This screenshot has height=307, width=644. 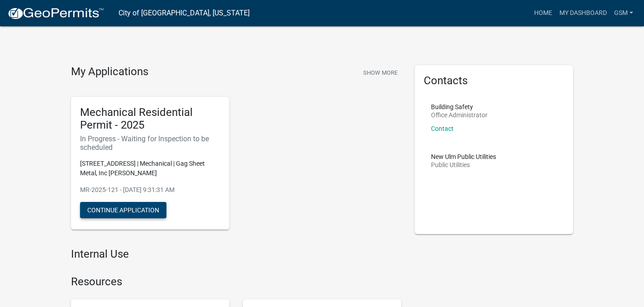 What do you see at coordinates (150, 143) in the screenshot?
I see `h6: In Progress - Waiting for Inspection to be scheduled` at bounding box center [150, 143].